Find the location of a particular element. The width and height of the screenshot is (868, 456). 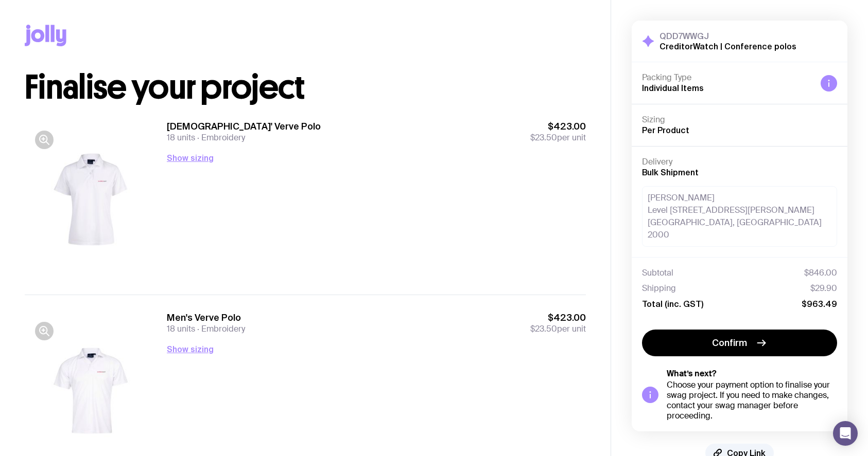

span: $846.00 is located at coordinates (821, 273).